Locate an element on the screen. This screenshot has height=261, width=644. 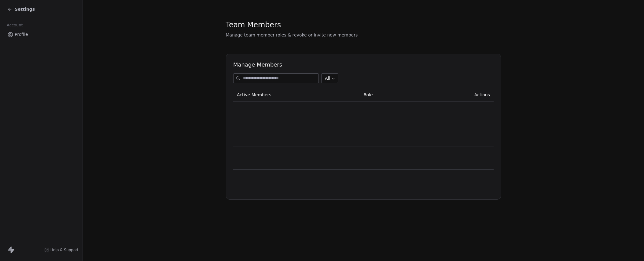
span: Role is located at coordinates (369, 95).